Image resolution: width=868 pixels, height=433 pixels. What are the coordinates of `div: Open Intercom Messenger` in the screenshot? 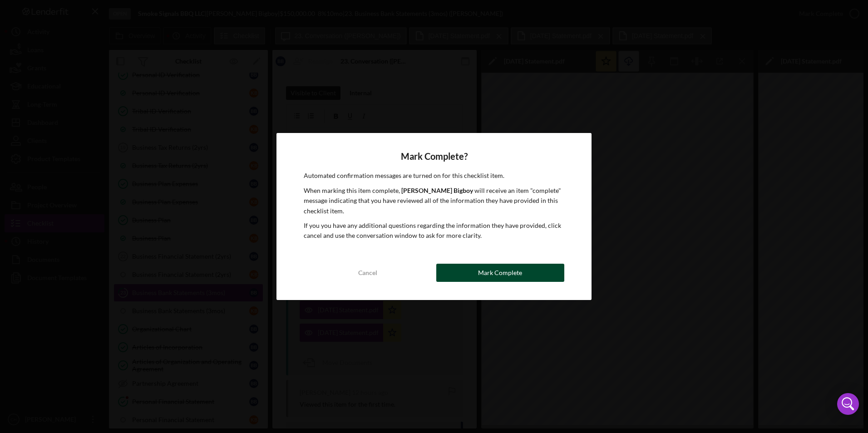 It's located at (848, 404).